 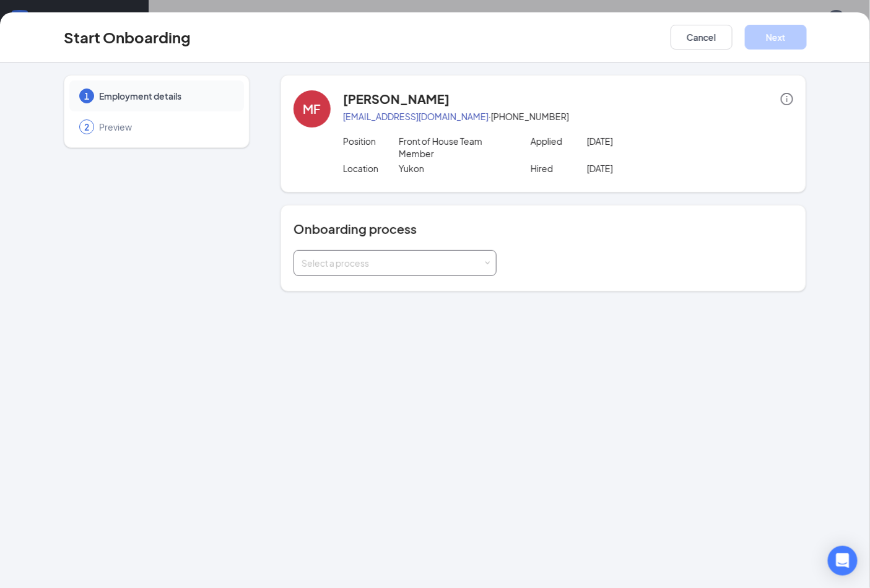 What do you see at coordinates (86, 127) in the screenshot?
I see `span: 2` at bounding box center [86, 127].